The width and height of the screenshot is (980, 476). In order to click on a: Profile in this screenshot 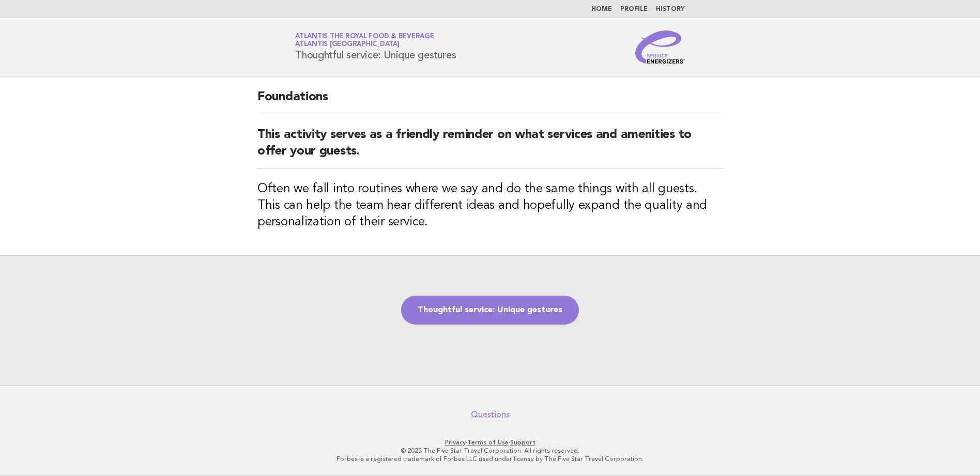, I will do `click(634, 9)`.